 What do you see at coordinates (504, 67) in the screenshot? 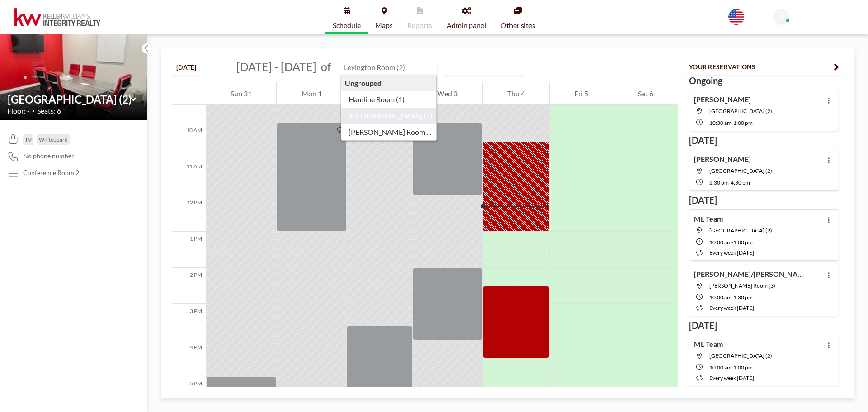
I see `input: Search for option` at bounding box center [504, 67].